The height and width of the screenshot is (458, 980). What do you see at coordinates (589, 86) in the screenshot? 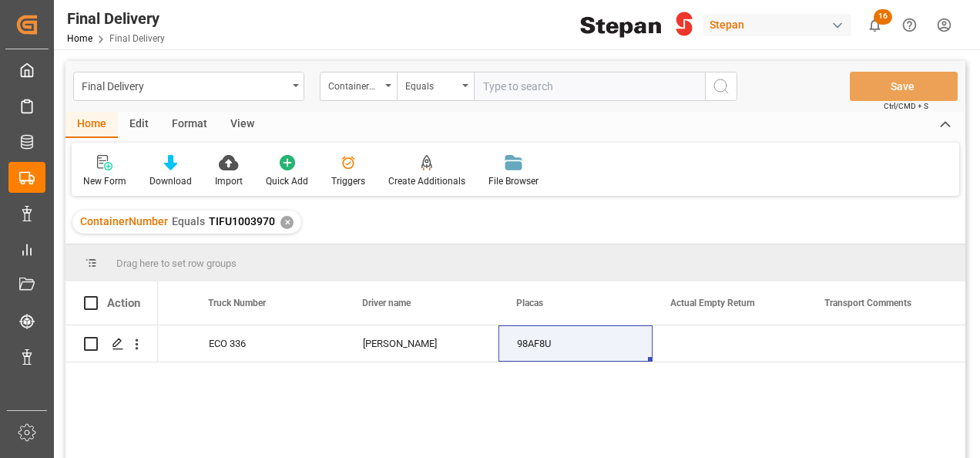
I see `input: Type to search` at bounding box center [589, 86].